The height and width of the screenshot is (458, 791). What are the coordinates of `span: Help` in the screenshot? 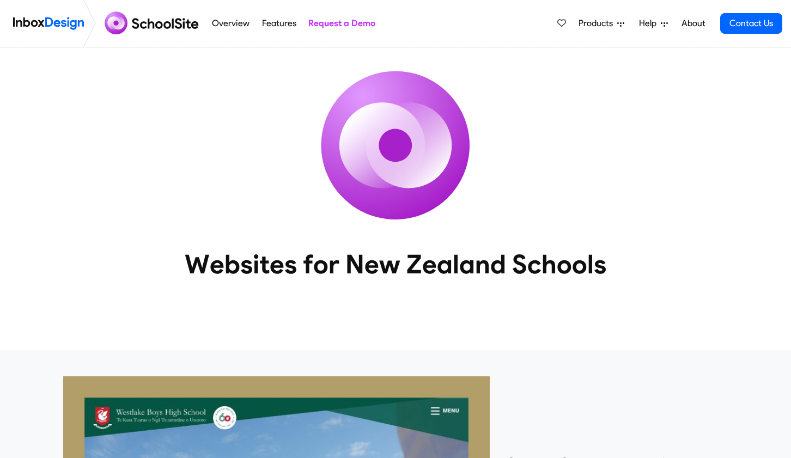 It's located at (650, 23).